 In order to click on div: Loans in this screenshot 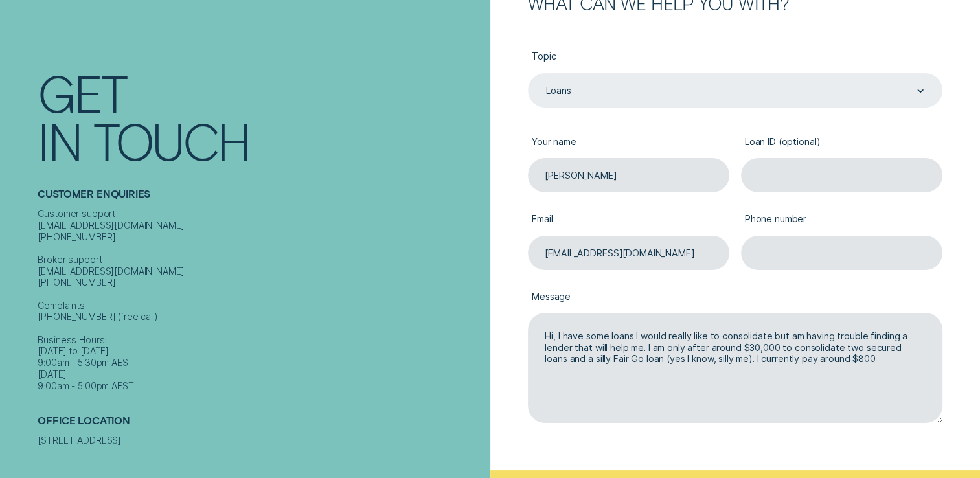, I will do `click(559, 91)`.